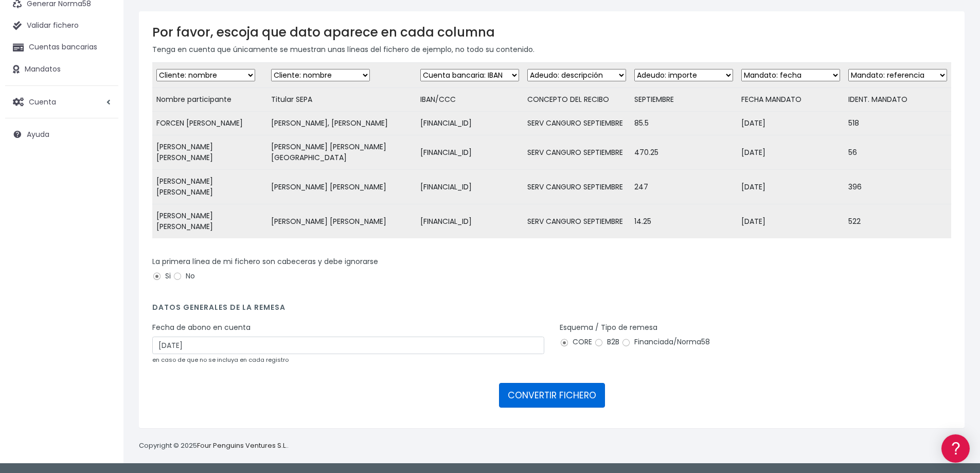  What do you see at coordinates (103, 118) in the screenshot?
I see `div: Convertir ficheros` at bounding box center [103, 118].